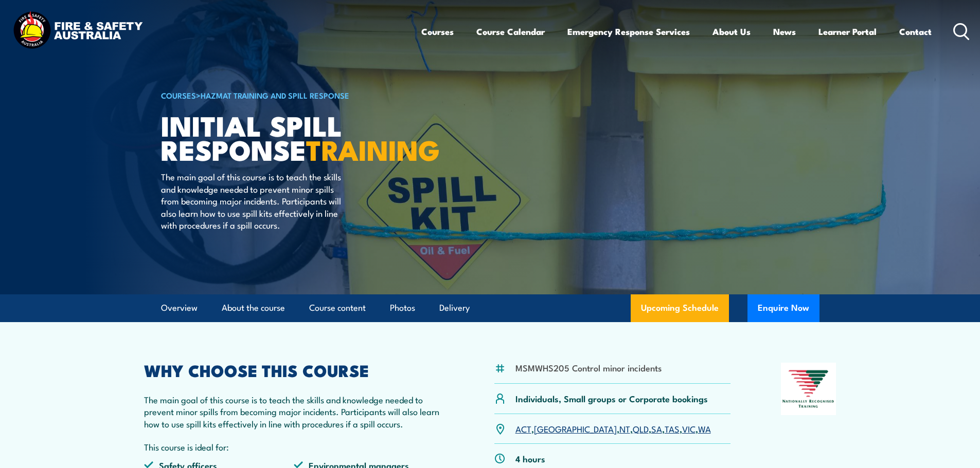 Image resolution: width=980 pixels, height=468 pixels. What do you see at coordinates (589, 367) in the screenshot?
I see `li: MSMWHS205 Control minor incidents` at bounding box center [589, 367].